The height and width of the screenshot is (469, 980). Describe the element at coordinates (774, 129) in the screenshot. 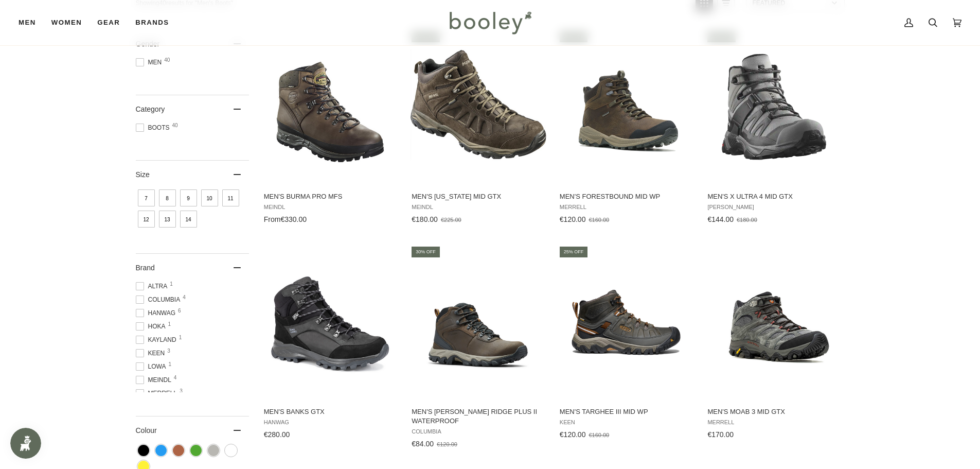

I see `a: Men's X Ultra 4 Mid GTX` at that location.